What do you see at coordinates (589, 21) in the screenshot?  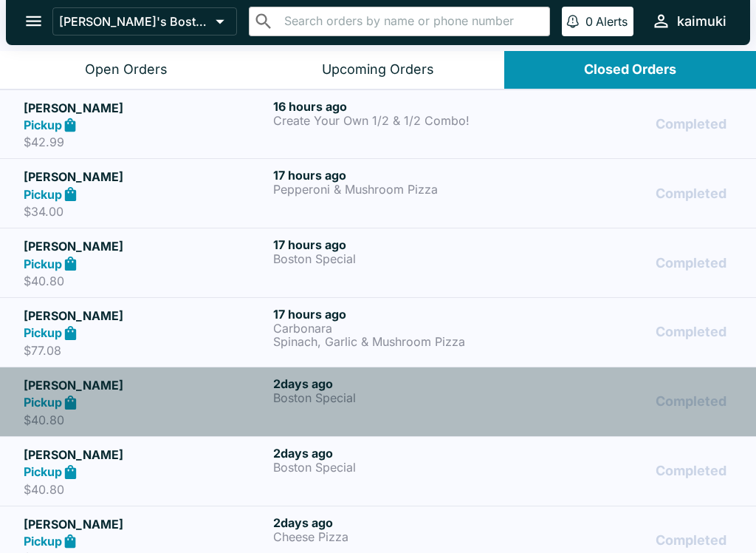 I see `p: 0` at bounding box center [589, 21].